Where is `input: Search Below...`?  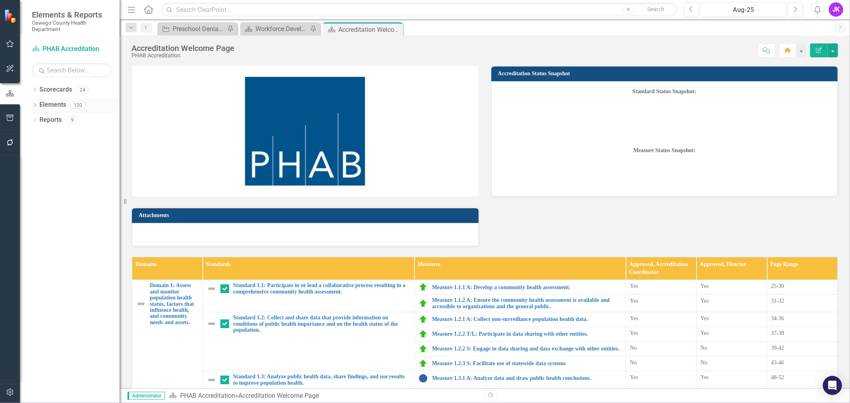
input: Search Below... is located at coordinates (72, 70).